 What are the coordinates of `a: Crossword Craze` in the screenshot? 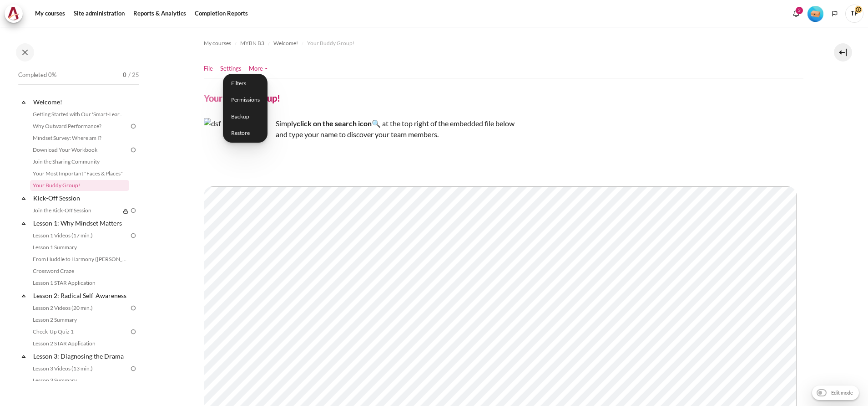 It's located at (79, 271).